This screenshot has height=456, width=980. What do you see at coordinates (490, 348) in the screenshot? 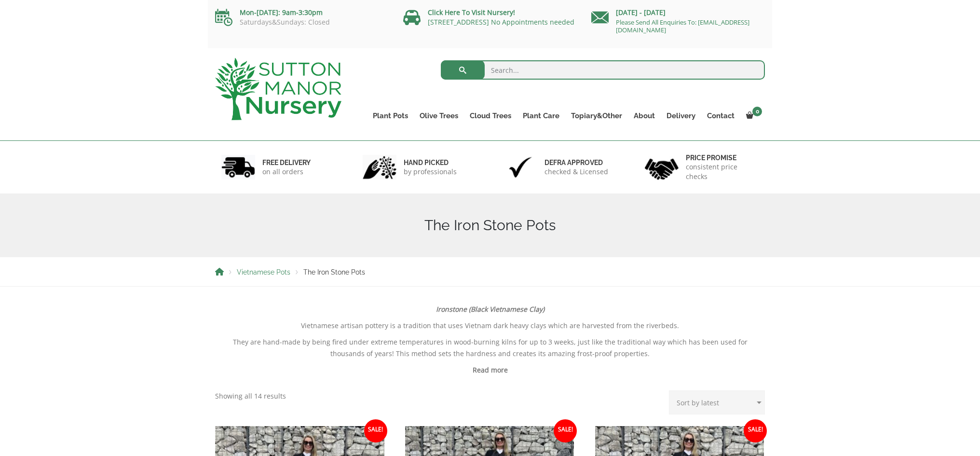
I see `p: They are hand-made by being fired under extreme temperatures in wood-burning kilns for up to 3 we...` at bounding box center [490, 348].